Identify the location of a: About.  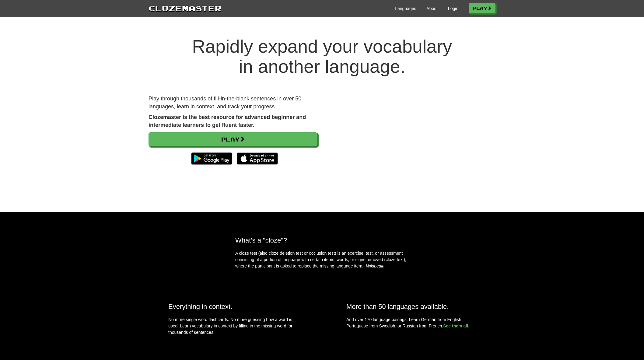
(431, 9).